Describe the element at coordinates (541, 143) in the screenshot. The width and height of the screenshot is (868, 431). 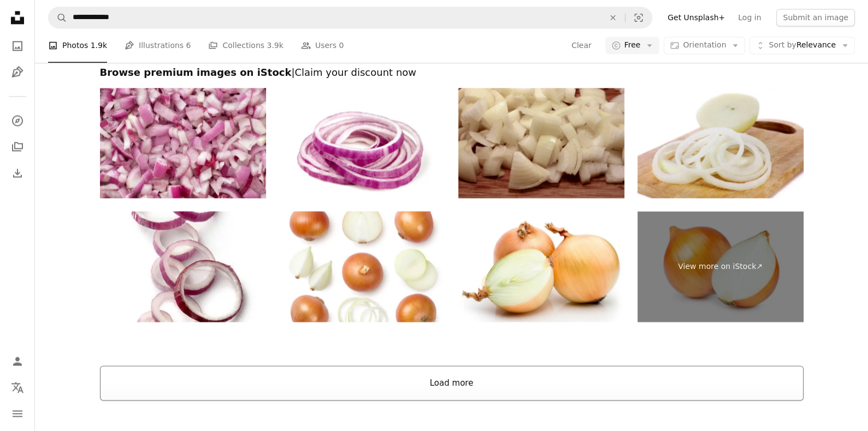
I see `img: Maui onion on cutting board` at that location.